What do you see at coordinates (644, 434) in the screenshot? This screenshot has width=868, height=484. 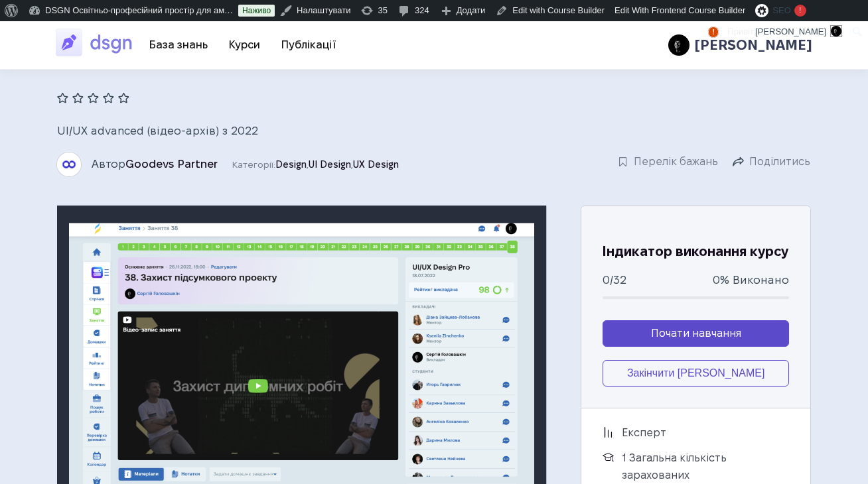 I see `span: Експерт` at bounding box center [644, 434].